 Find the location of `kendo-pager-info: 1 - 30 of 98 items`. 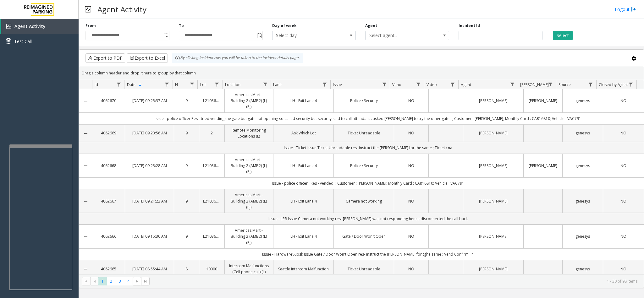

kendo-pager-info: 1 - 30 of 98 items is located at coordinates (395, 281).